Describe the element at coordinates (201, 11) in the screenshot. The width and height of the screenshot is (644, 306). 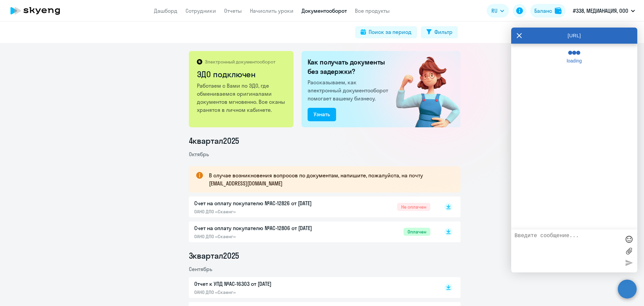
I see `a: Сотрудники` at that location.